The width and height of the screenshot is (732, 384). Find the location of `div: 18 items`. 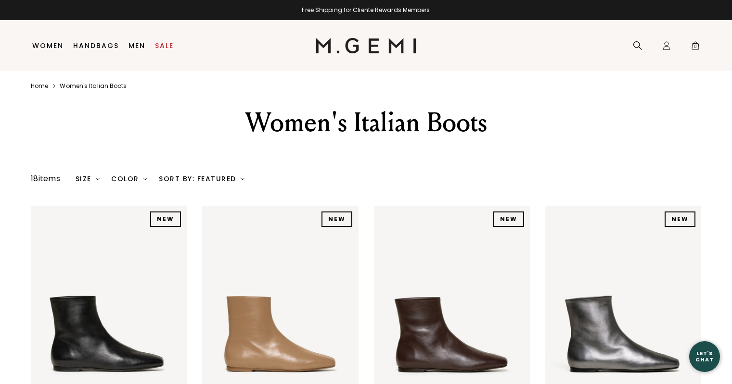

div: 18 items is located at coordinates (45, 179).